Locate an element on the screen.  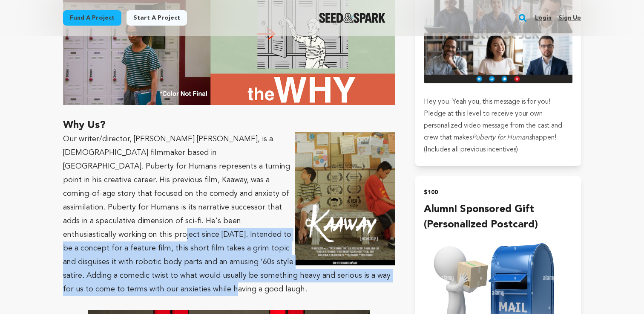
img: 1697417413-Kaaway_Poster_withlaurels_10.27.20%20%281MB%29.png is located at coordinates (345, 199).